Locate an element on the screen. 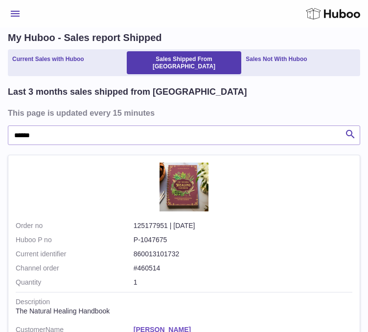 Image resolution: width=368 pixels, height=332 pixels. dt: Current identifier is located at coordinates (74, 254).